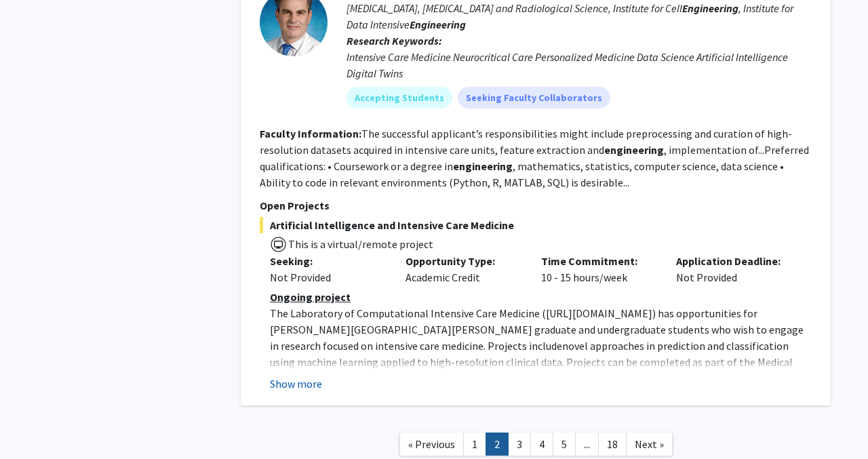 Image resolution: width=868 pixels, height=459 pixels. What do you see at coordinates (613, 444) in the screenshot?
I see `a: 18` at bounding box center [613, 444].